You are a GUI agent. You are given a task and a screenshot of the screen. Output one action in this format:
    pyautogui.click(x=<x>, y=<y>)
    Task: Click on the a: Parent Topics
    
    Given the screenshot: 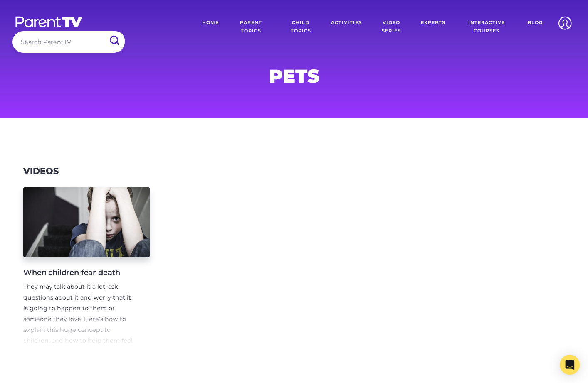 What is the action you would take?
    pyautogui.click(x=251, y=27)
    